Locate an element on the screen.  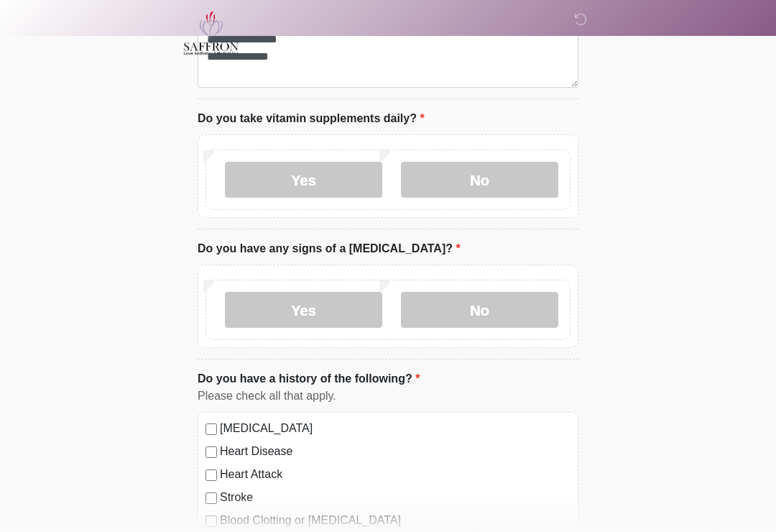
label: Do you have a history of the following? is located at coordinates (308, 379).